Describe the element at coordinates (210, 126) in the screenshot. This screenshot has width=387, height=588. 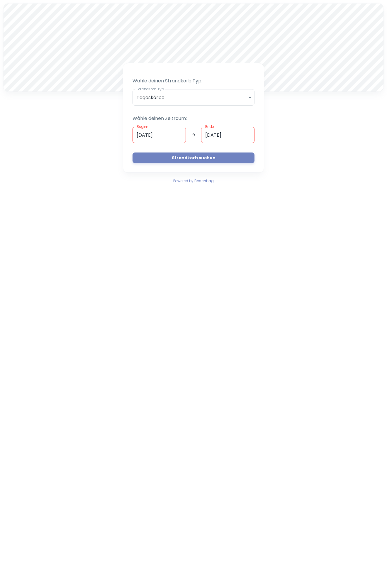
I see `label: Ende` at that location.